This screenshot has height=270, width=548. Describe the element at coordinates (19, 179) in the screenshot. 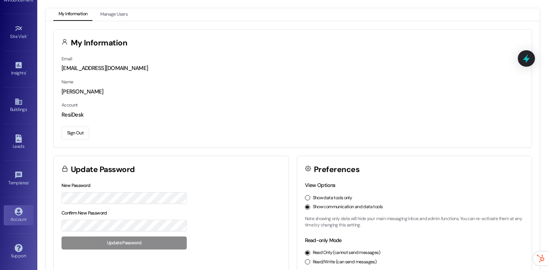

I see `a: Templates •` at that location.